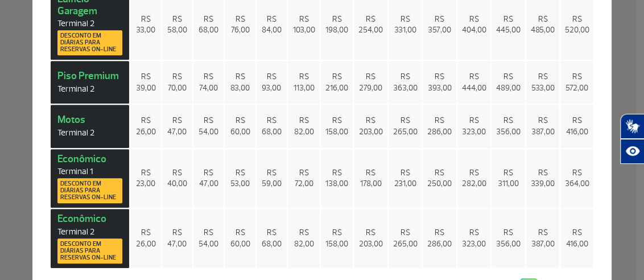 The height and width of the screenshot is (280, 644). Describe the element at coordinates (90, 126) in the screenshot. I see `strong: Motos` at that location.